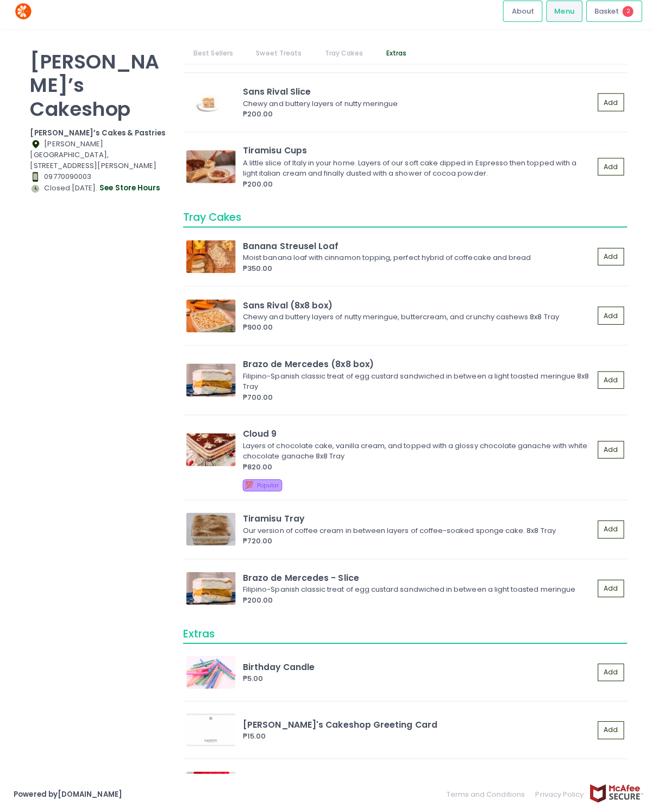 Image resolution: width=652 pixels, height=812 pixels. What do you see at coordinates (211, 222) in the screenshot?
I see `span: Tray Cakes` at bounding box center [211, 222].